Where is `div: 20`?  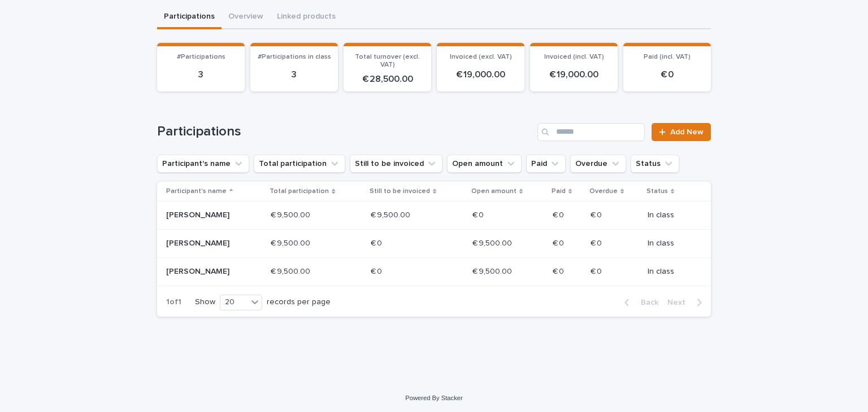
div: 20 is located at coordinates (234, 302).